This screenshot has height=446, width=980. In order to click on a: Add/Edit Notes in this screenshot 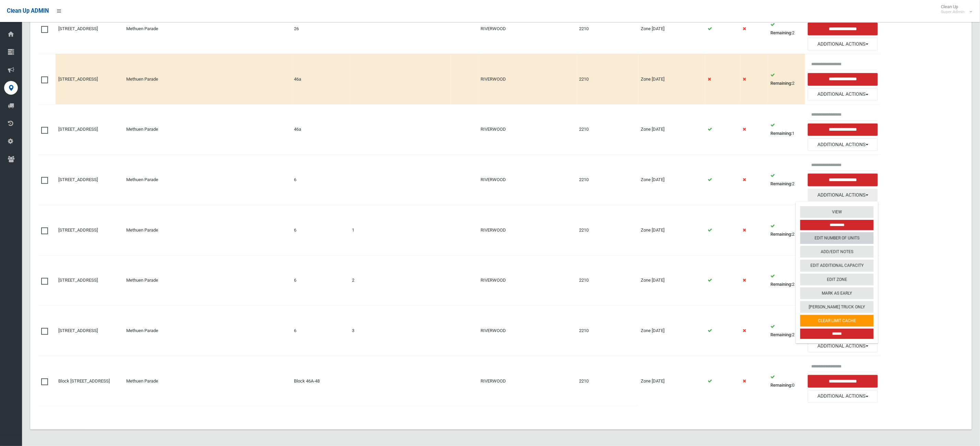, I will do `click(837, 252)`.